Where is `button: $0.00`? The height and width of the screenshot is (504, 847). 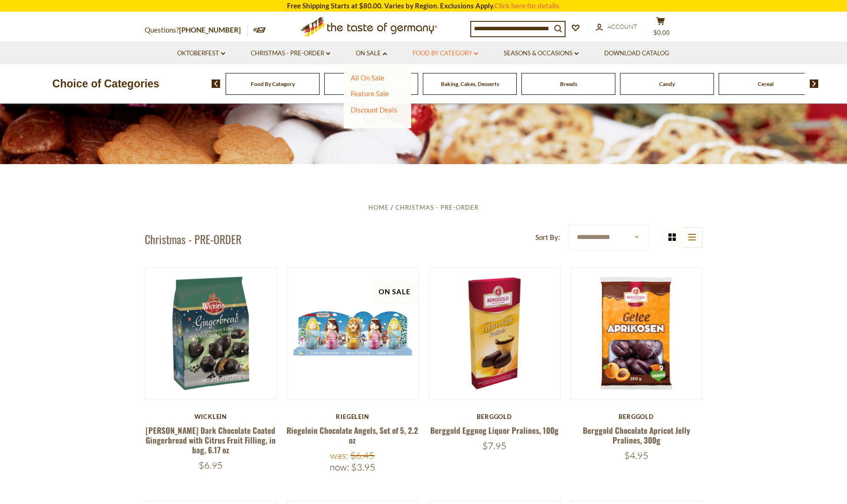
button: $0.00 is located at coordinates (661, 28).